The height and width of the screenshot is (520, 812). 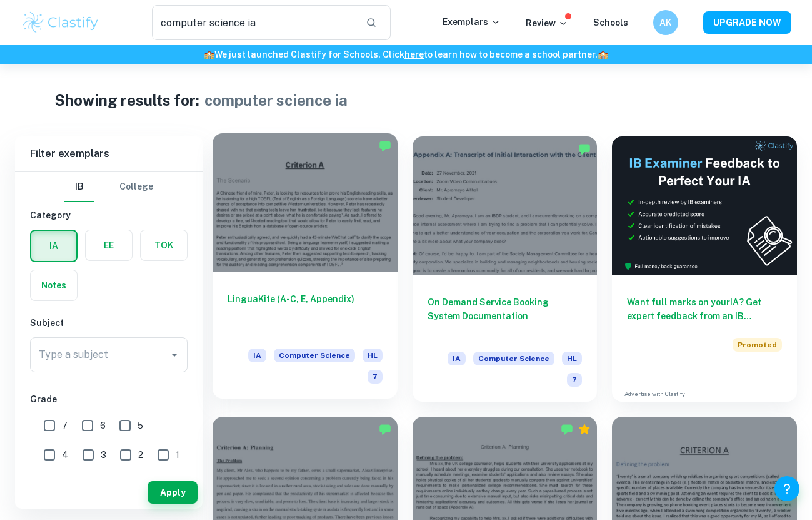 What do you see at coordinates (61, 23) in the screenshot?
I see `img: Clastify logo` at bounding box center [61, 23].